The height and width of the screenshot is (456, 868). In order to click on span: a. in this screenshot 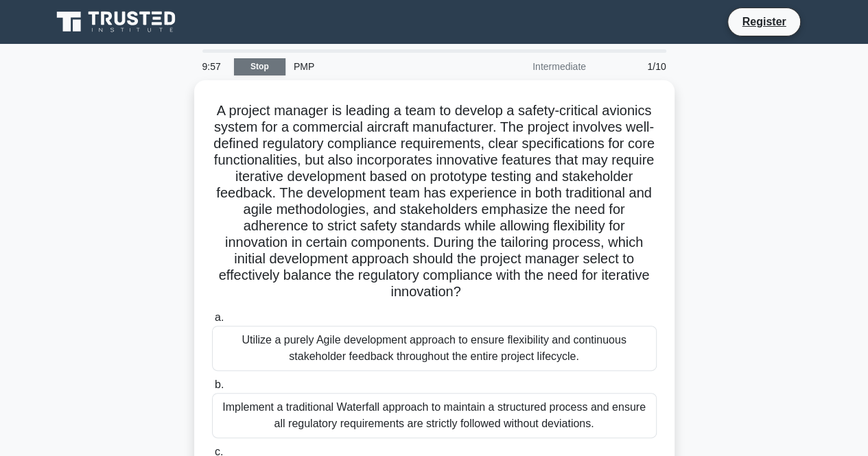, I will do `click(219, 317)`.